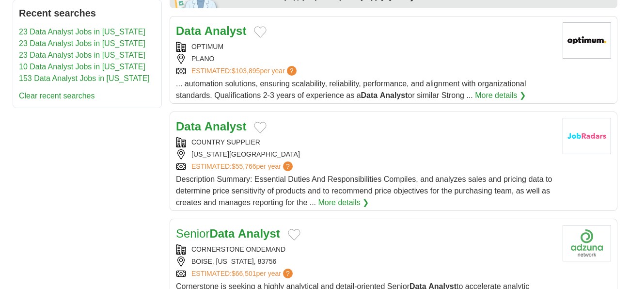 This screenshot has height=289, width=630. Describe the element at coordinates (243, 273) in the screenshot. I see `a: ESTIMATED:$66,501per year?` at that location.